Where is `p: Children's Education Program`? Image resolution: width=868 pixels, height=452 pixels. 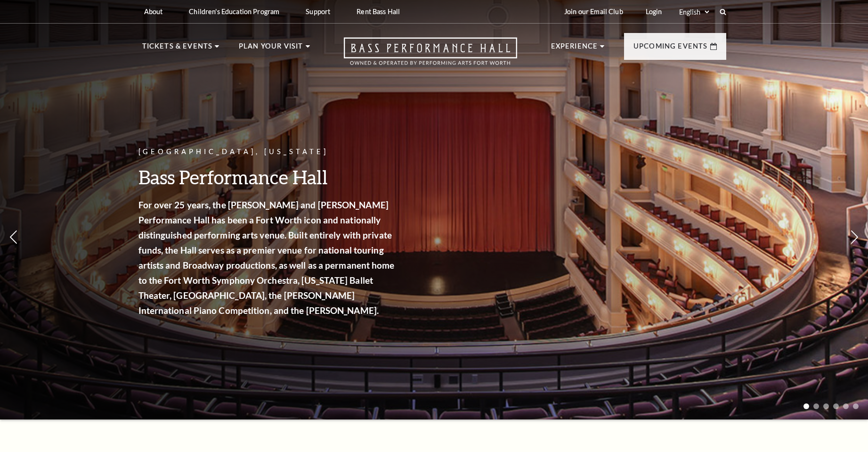
p: Children's Education Program is located at coordinates (234, 11).